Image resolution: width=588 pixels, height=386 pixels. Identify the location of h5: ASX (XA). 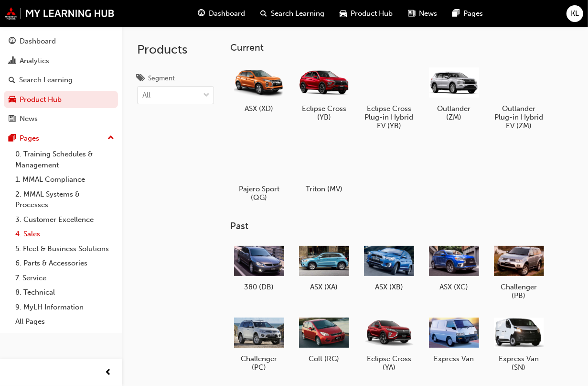
(324, 287).